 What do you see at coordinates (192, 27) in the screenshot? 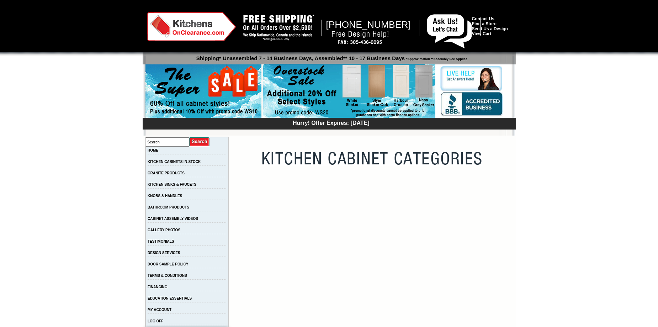
I see `img: Kitchens on Clearance Logo` at bounding box center [192, 27].